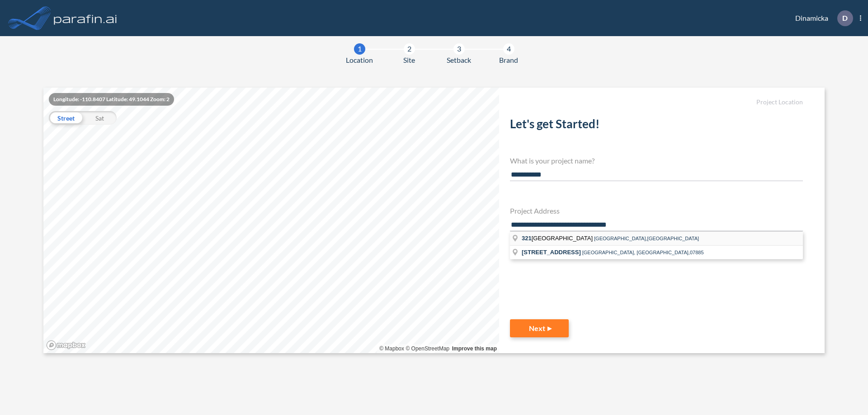 The width and height of the screenshot is (868, 415). Describe the element at coordinates (656, 160) in the screenshot. I see `h4: What is your project name?` at that location.